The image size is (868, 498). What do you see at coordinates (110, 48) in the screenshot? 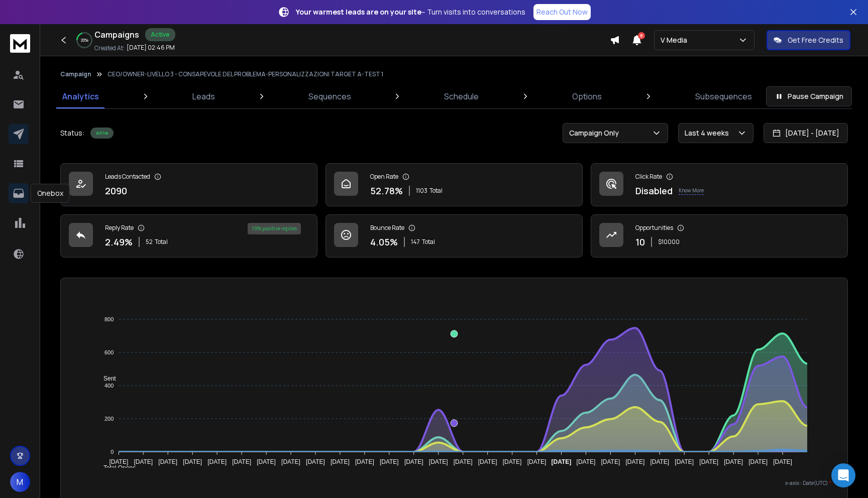
I see `p: Created At:` at bounding box center [110, 48].